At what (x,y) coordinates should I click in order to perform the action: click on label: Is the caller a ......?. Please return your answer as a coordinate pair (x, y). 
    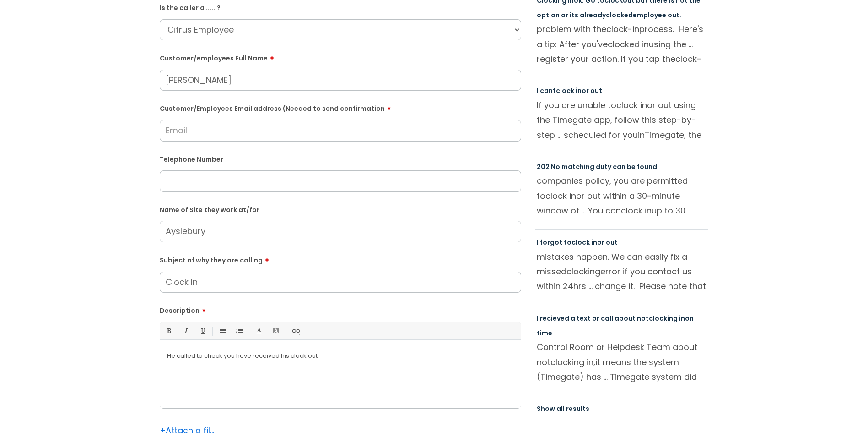
    Looking at the image, I should click on (341, 7).